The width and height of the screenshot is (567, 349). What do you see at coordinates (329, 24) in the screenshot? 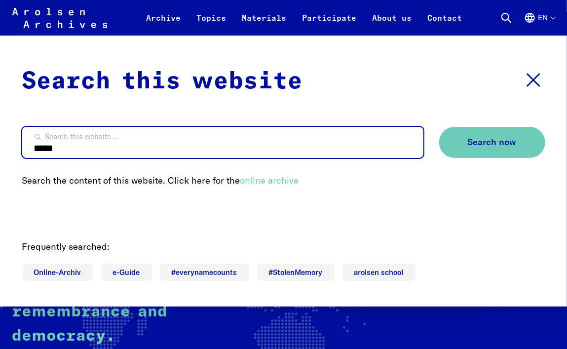
I see `a: Participate` at bounding box center [329, 24].